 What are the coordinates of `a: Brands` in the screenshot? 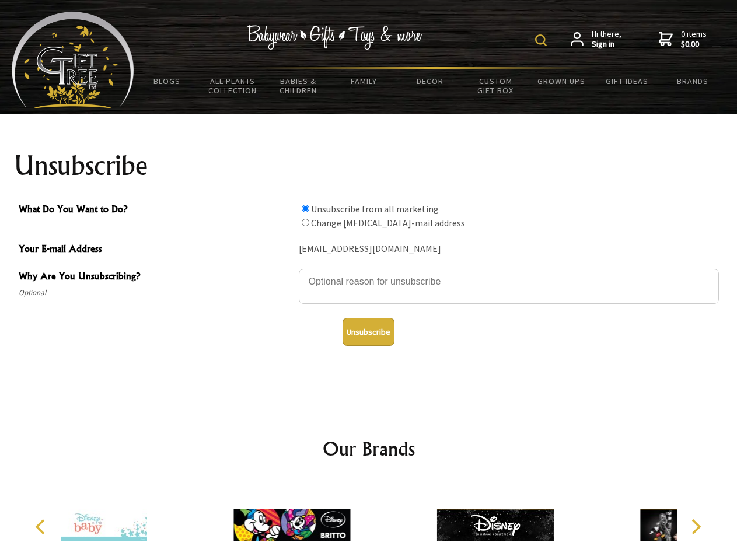 It's located at (693, 81).